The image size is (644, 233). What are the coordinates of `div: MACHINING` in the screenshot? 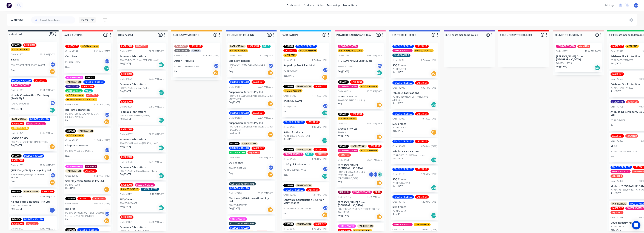 It's located at (182, 51).